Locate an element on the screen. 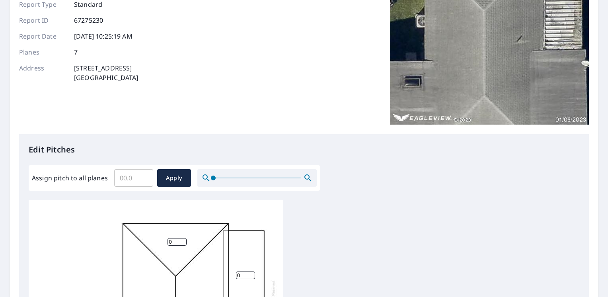 Image resolution: width=608 pixels, height=297 pixels. p: Edit Pitches is located at coordinates (304, 149).